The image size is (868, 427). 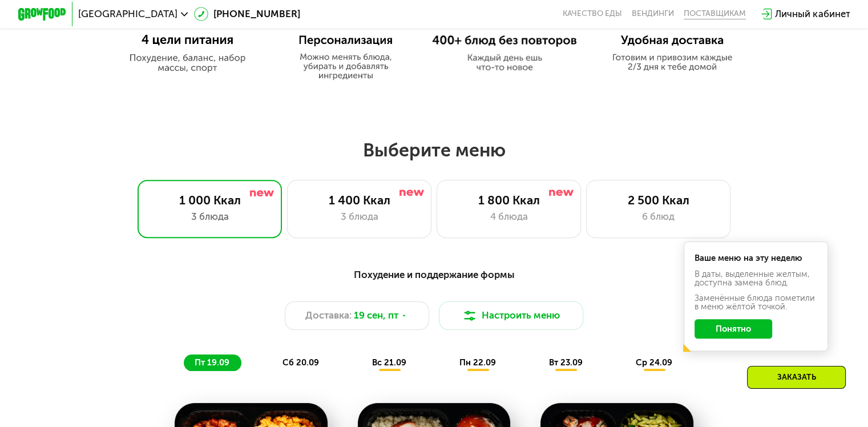 What do you see at coordinates (434, 150) in the screenshot?
I see `h2: Выберите меню` at bounding box center [434, 150].